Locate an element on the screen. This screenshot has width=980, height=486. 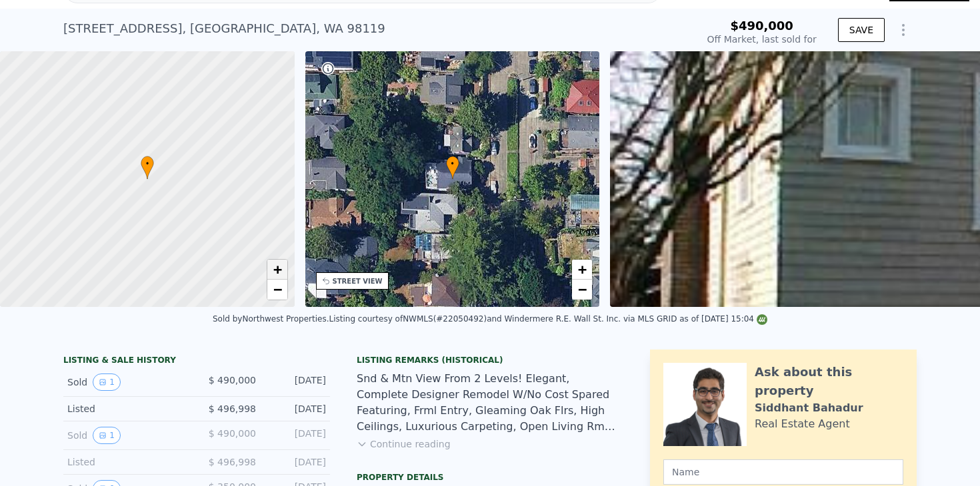
div: LISTING & SALE HISTORY is located at coordinates (197, 362).